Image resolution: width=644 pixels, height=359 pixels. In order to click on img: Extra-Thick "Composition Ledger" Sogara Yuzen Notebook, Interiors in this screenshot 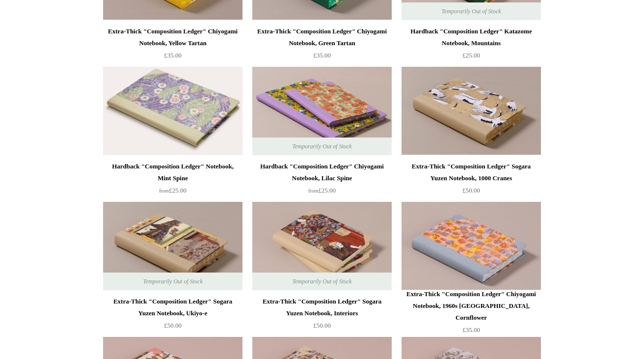, I will do `click(322, 246)`.